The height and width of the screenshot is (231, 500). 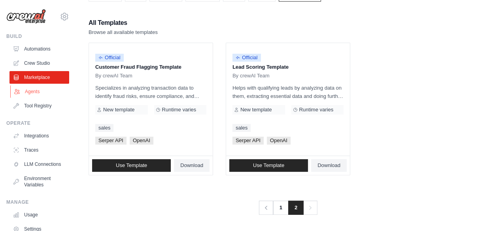 What do you see at coordinates (26, 17) in the screenshot?
I see `img: Logo` at bounding box center [26, 17].